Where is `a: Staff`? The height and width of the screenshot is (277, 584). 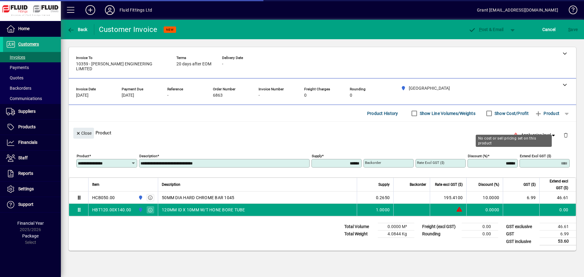 a: Staff is located at coordinates (32, 158).